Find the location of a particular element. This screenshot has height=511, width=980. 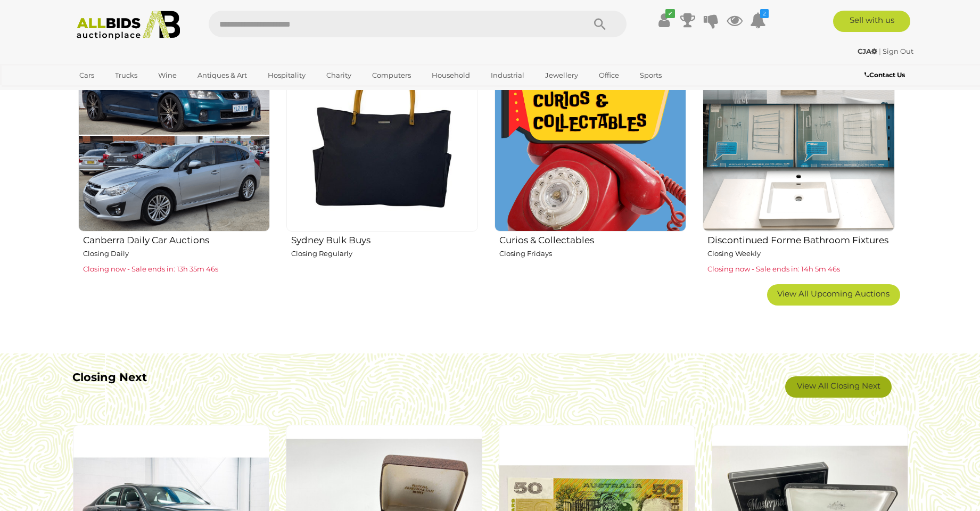

h2: Curios & Collectables is located at coordinates (593, 239).